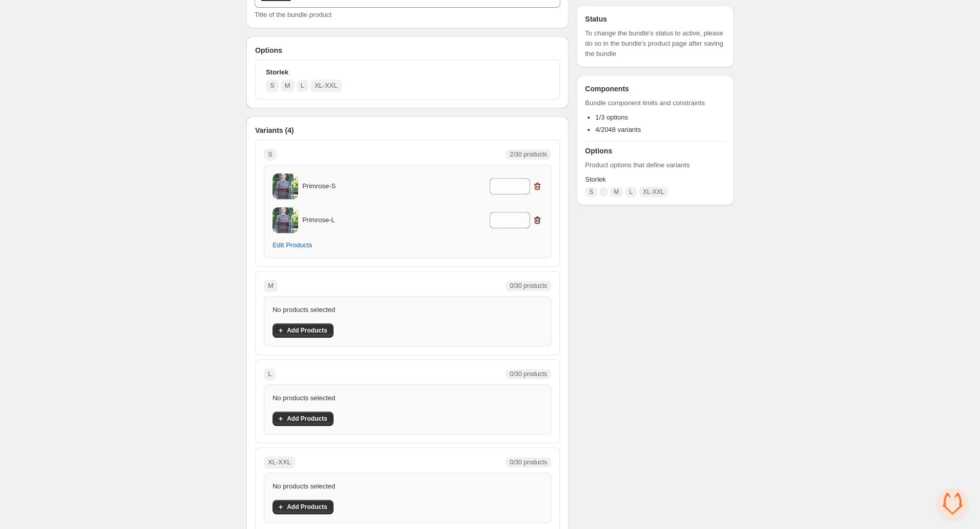 This screenshot has height=529, width=980. I want to click on span: Product options that define variants, so click(655, 165).